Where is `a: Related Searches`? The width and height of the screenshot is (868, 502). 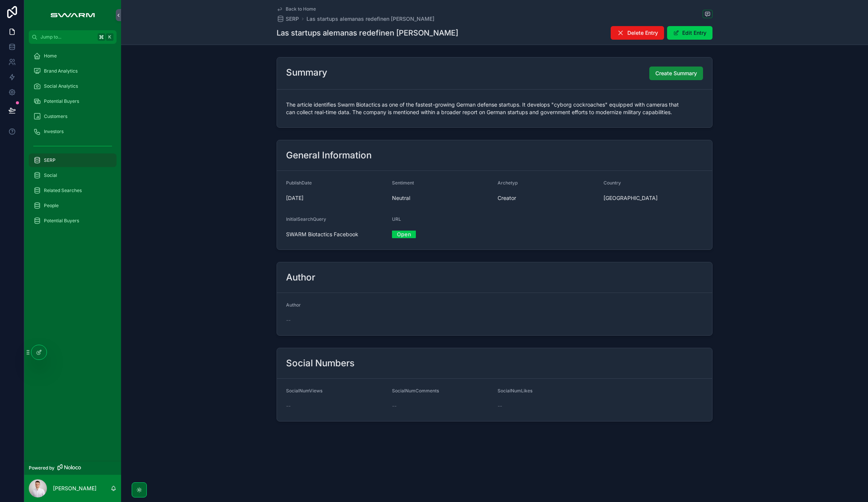
a: Related Searches is located at coordinates (72, 191).